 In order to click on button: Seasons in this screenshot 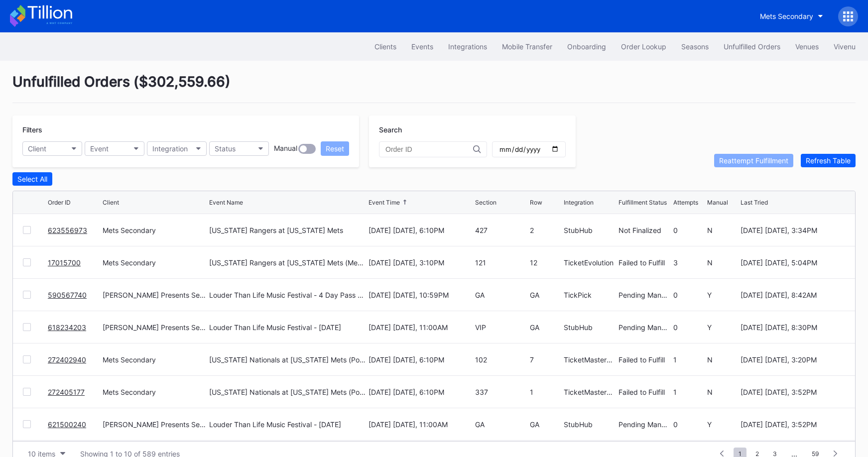, I will do `click(694, 46)`.